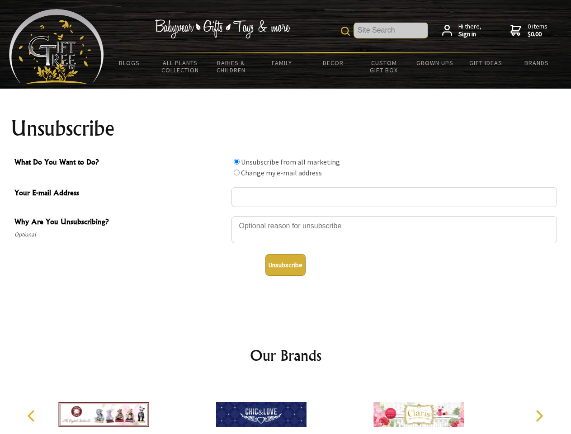  What do you see at coordinates (435, 63) in the screenshot?
I see `a: Grown Ups` at bounding box center [435, 63].